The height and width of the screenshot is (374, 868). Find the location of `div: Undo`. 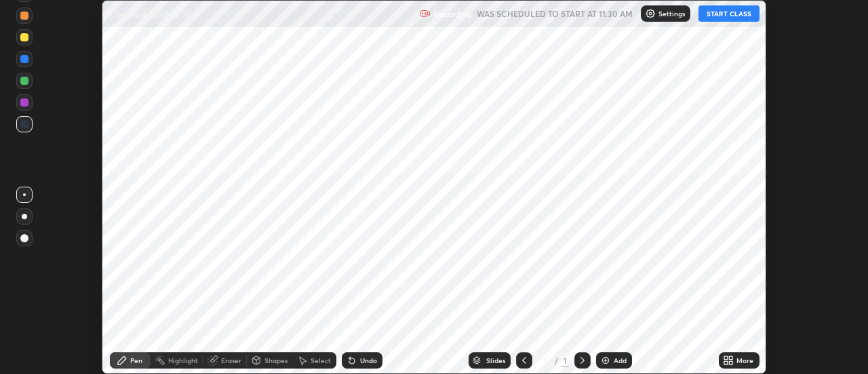

div: Undo is located at coordinates (368, 360).